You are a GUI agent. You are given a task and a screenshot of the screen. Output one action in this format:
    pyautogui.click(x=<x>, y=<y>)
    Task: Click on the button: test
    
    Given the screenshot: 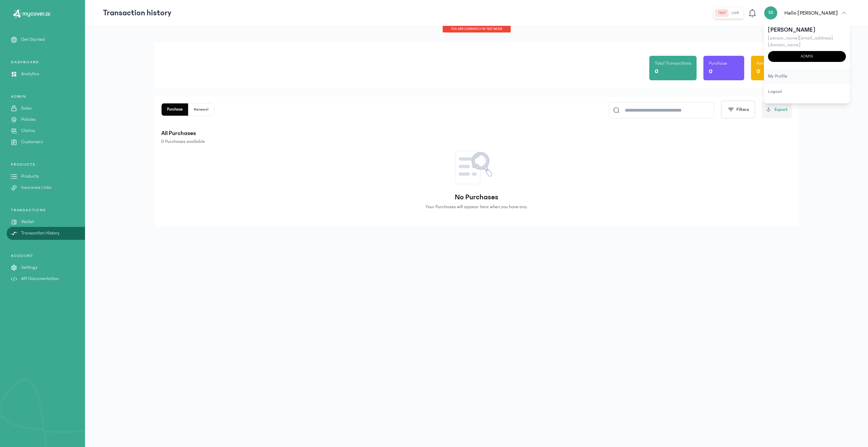 What is the action you would take?
    pyautogui.click(x=722, y=13)
    